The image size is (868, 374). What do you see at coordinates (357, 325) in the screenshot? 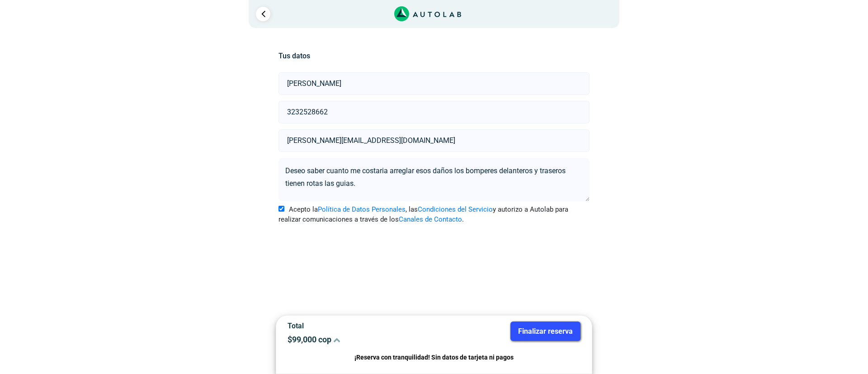
I see `p: Total` at bounding box center [357, 325].